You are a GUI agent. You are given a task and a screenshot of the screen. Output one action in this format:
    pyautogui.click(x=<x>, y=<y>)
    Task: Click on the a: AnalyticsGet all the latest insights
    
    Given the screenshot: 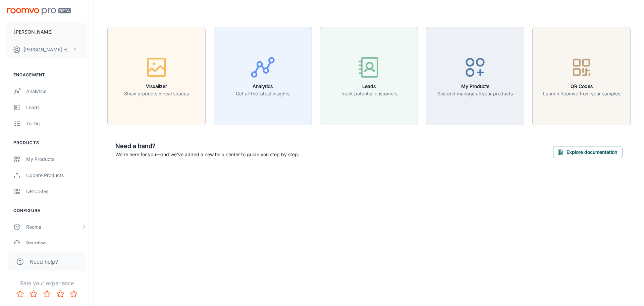 What is the action you would take?
    pyautogui.click(x=262, y=75)
    